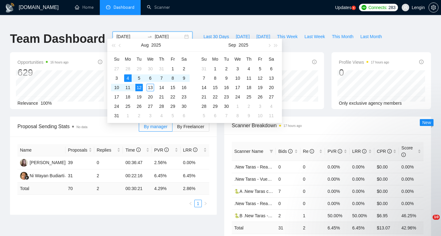 The image size is (441, 236). I want to click on td: 0, so click(288, 166).